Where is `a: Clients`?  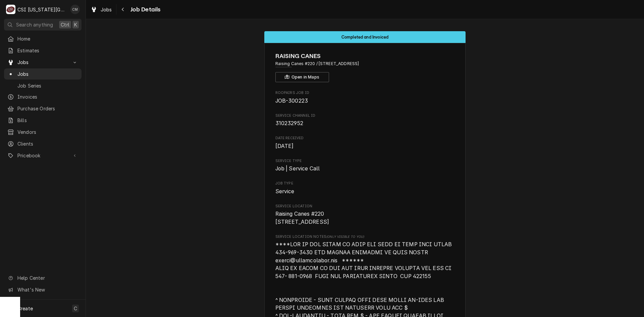 a: Clients is located at coordinates (42, 144).